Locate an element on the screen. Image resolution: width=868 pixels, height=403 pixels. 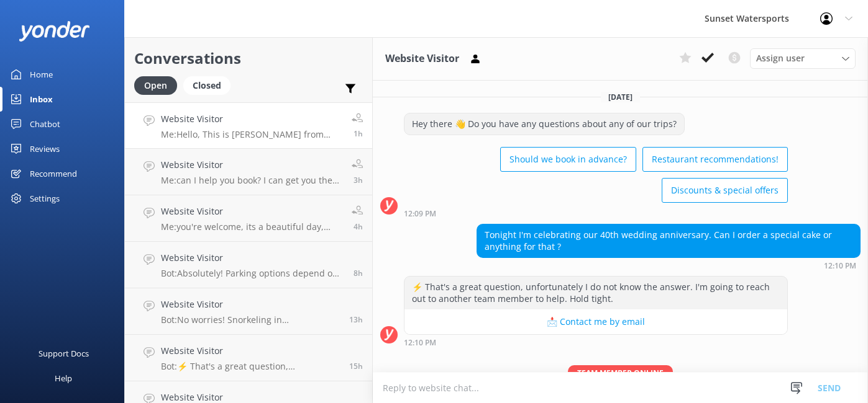
div: Home is located at coordinates (41, 74).